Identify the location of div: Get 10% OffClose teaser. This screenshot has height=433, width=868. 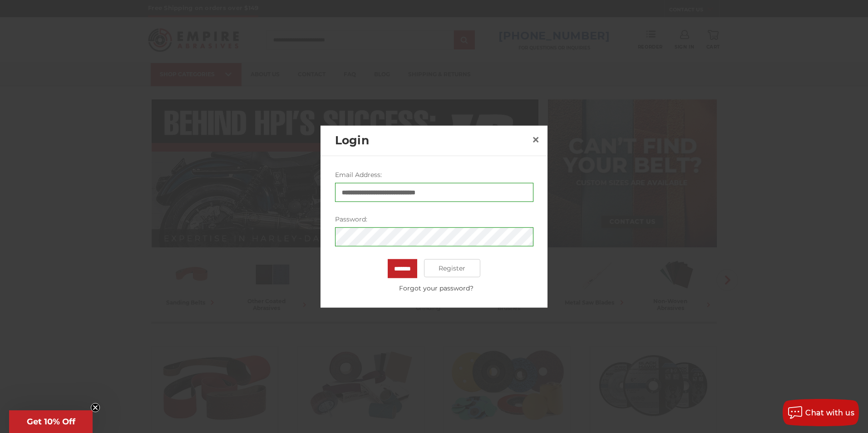
(51, 422).